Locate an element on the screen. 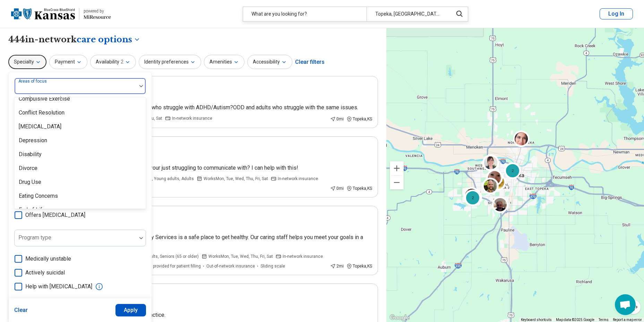 This screenshot has height=322, width=644. a: Report a map error is located at coordinates (627, 320).